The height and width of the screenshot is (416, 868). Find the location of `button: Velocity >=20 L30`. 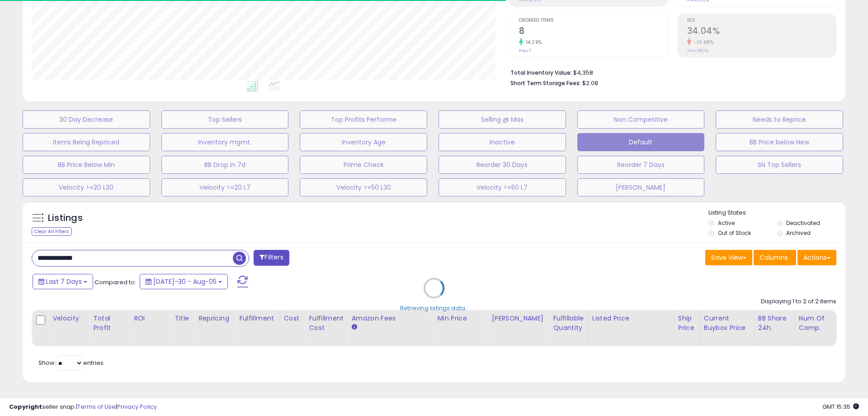

button: Velocity >=20 L30 is located at coordinates (86, 187).